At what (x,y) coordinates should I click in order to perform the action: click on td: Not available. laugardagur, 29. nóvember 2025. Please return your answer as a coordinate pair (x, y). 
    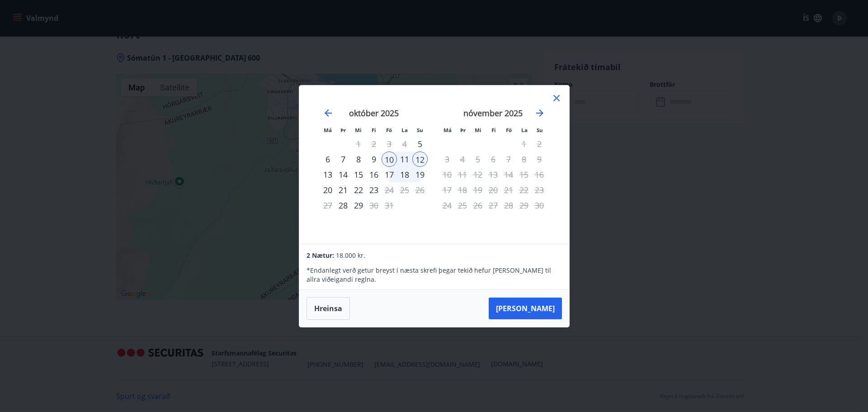
    Looking at the image, I should click on (524, 205).